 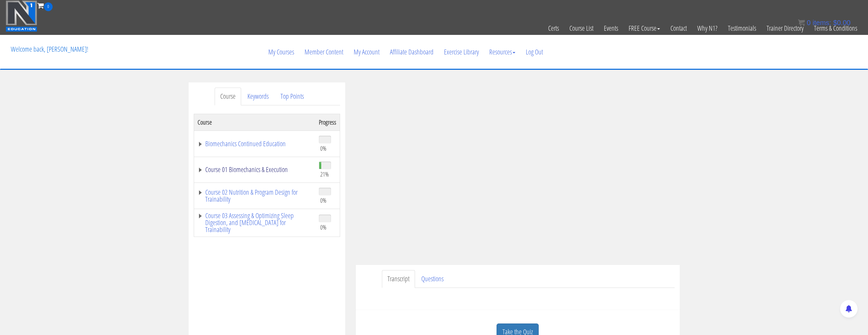 What do you see at coordinates (254, 122) in the screenshot?
I see `th: Course` at bounding box center [254, 122].